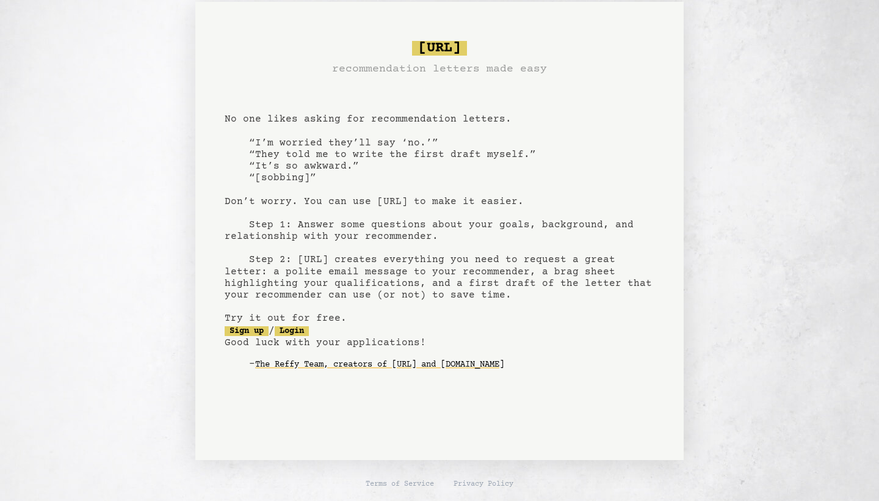  Describe the element at coordinates (440, 215) in the screenshot. I see `pre: No one likes asking for recommendation letters. “I’m worried they’ll say ‘no.’” “They told me to ...` at that location.